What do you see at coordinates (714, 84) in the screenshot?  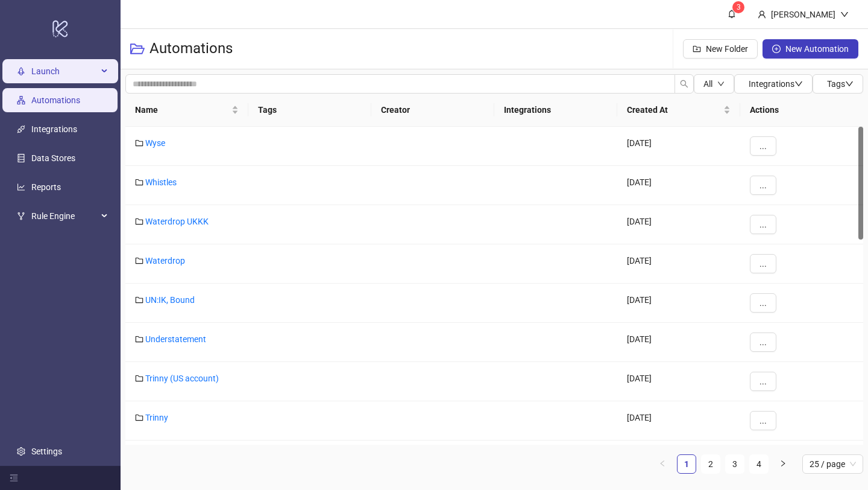 I see `button: Alldown` at bounding box center [714, 84].